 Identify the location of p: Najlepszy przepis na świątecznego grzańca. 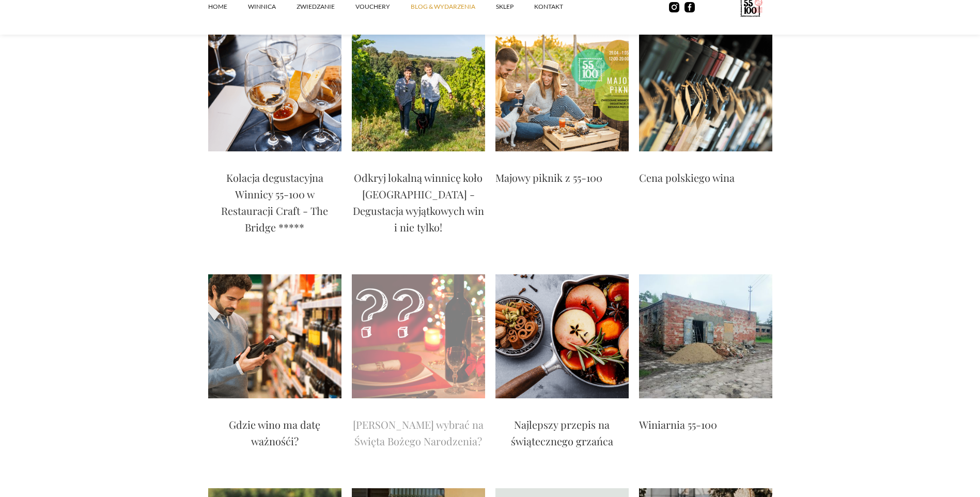
(562, 433).